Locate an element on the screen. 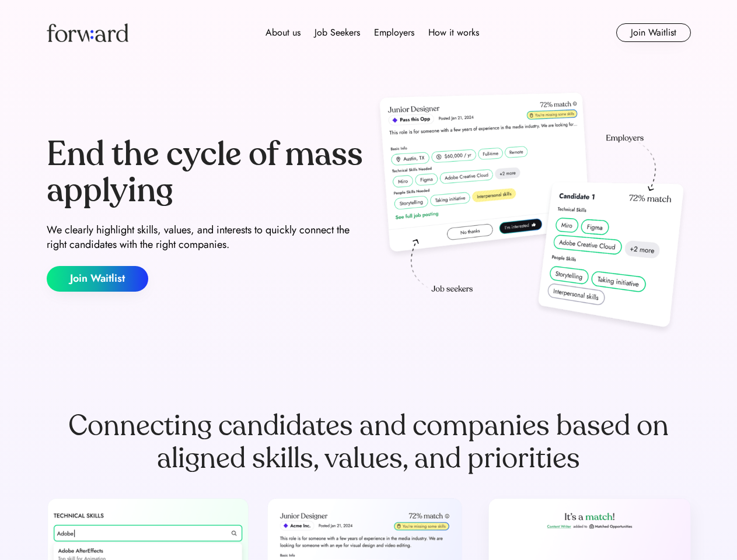 The width and height of the screenshot is (737, 560). div: About us is located at coordinates (283, 33).